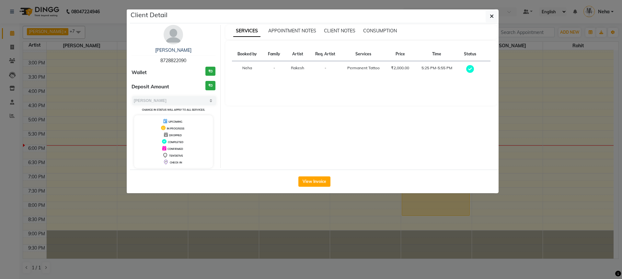 The image size is (622, 279). What do you see at coordinates (298, 54) in the screenshot?
I see `th: Artist` at bounding box center [298, 54].